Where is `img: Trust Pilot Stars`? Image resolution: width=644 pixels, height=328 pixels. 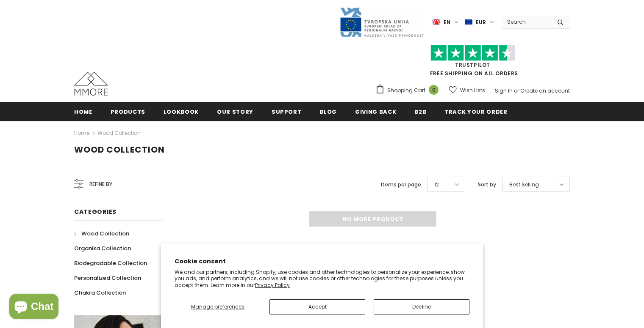 img: Trust Pilot Stars is located at coordinates (473, 53).